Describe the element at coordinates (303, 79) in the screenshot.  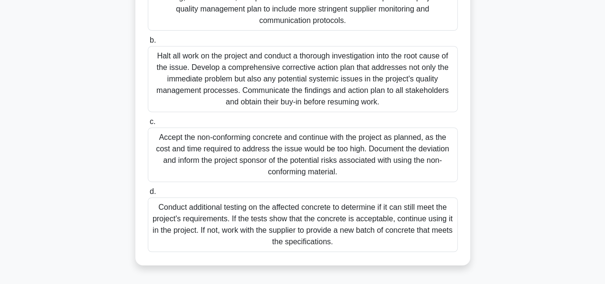
I see `div: Halt all work on the project and conduct a thorough investigation into the root cause of the issu...` at that location.